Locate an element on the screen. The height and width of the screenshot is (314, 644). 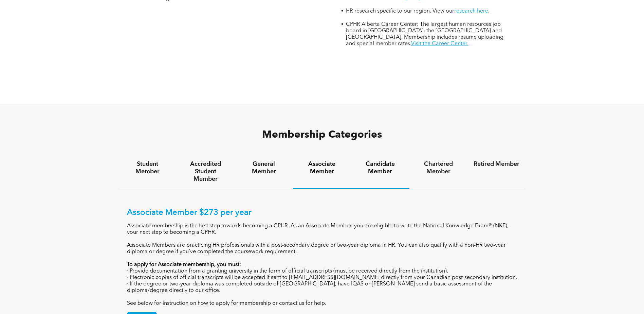
span: Membership Categories is located at coordinates (322, 135).